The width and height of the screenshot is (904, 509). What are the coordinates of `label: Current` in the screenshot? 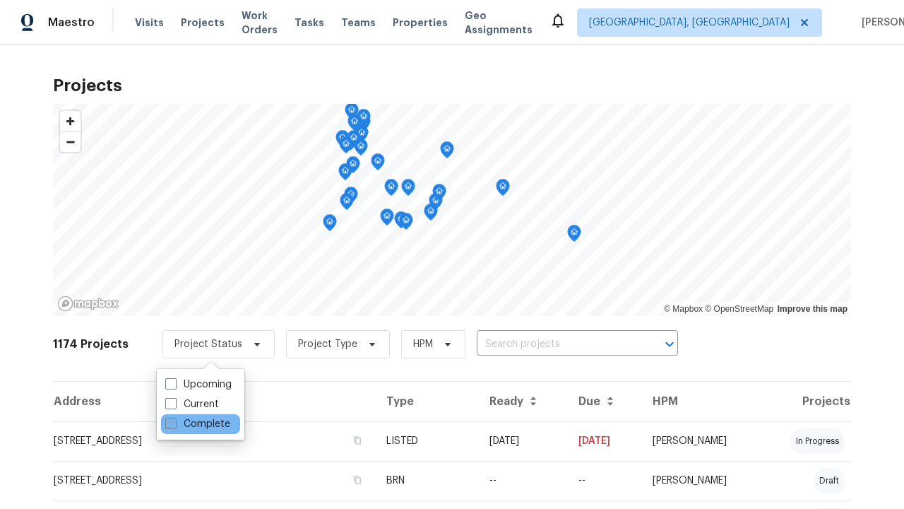 It's located at (192, 404).